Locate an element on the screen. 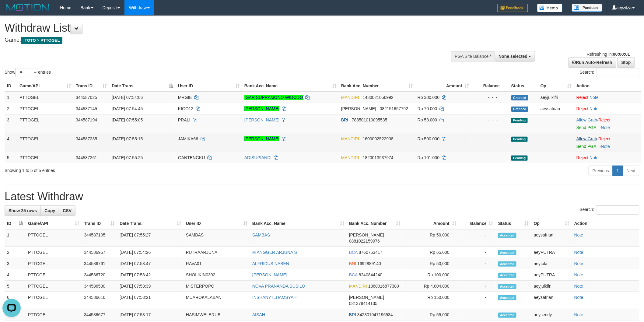  td: 5 is located at coordinates (15, 287).